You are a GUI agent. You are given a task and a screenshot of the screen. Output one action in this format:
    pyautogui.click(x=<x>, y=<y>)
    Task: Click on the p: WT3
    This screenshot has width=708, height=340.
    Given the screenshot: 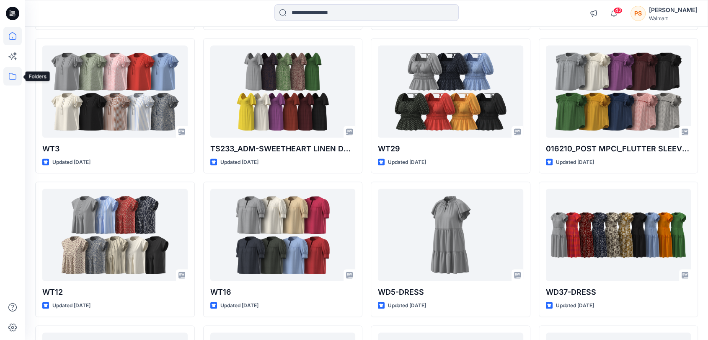 What is the action you would take?
    pyautogui.click(x=115, y=149)
    